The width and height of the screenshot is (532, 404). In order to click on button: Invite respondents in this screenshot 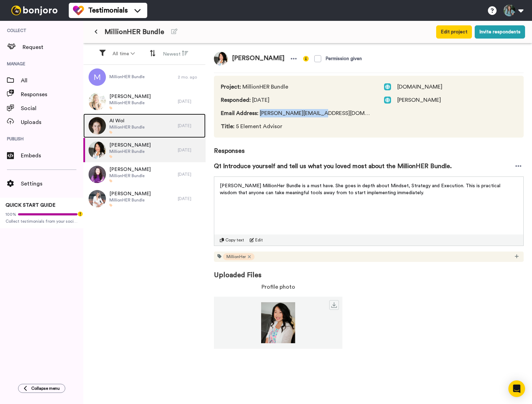, I will do `click(499, 32)`.